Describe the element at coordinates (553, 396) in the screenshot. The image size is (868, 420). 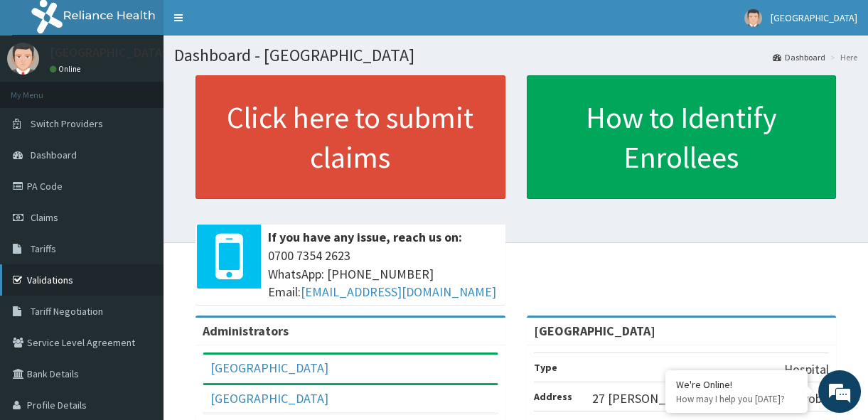
I see `b: Address` at that location.